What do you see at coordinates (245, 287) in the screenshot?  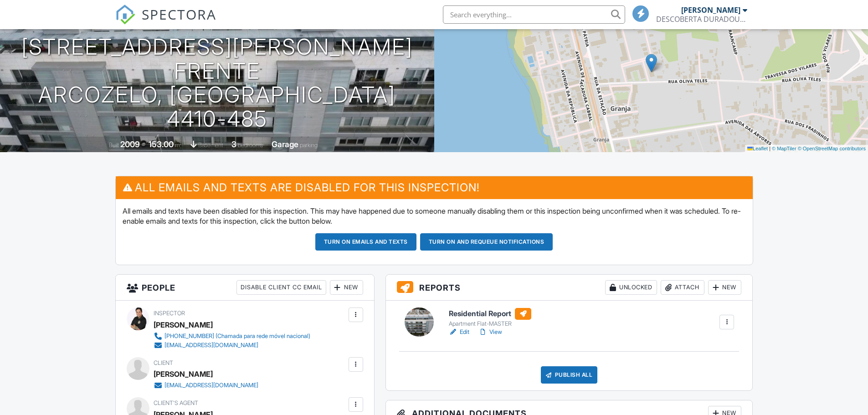 I see `h3: People` at bounding box center [245, 287].